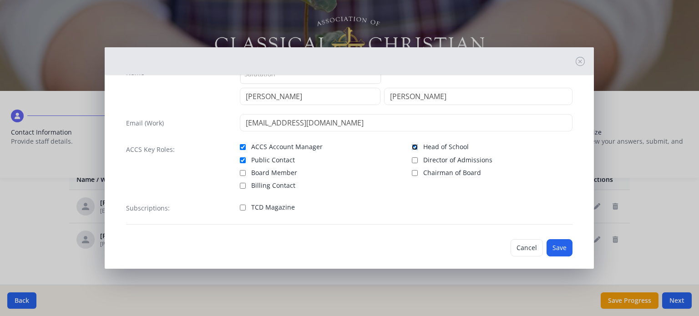  Describe the element at coordinates (414, 147) in the screenshot. I see `input: Head of School` at that location.